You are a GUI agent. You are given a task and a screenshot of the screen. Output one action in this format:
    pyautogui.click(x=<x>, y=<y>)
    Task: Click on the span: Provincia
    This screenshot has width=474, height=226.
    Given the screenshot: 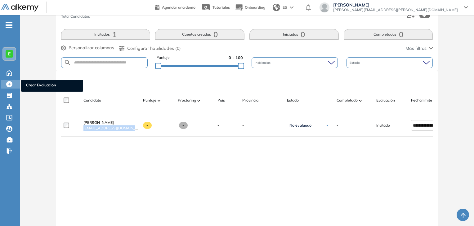 What is the action you would take?
    pyautogui.click(x=250, y=100)
    